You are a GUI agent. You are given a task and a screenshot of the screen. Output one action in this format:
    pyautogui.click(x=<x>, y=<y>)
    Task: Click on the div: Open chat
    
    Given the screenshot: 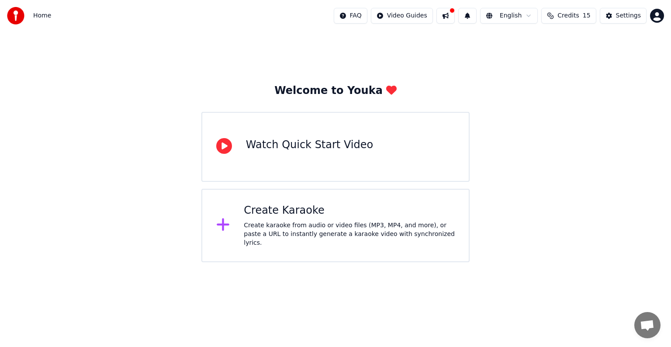 What is the action you would take?
    pyautogui.click(x=647, y=325)
    